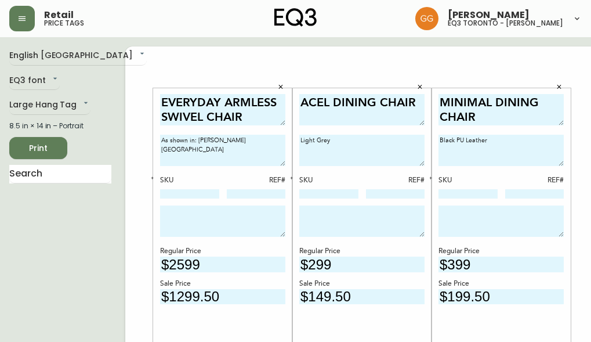  Describe the element at coordinates (64, 23) in the screenshot. I see `h5: price tags` at that location.